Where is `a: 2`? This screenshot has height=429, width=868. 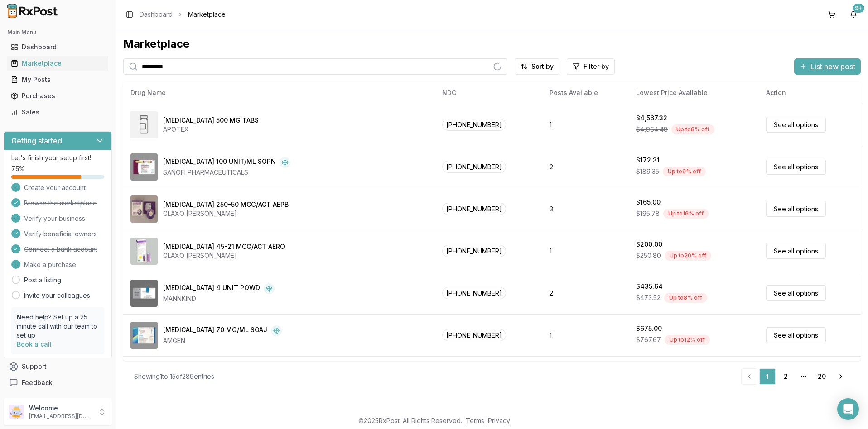
a: 2 is located at coordinates (785, 376).